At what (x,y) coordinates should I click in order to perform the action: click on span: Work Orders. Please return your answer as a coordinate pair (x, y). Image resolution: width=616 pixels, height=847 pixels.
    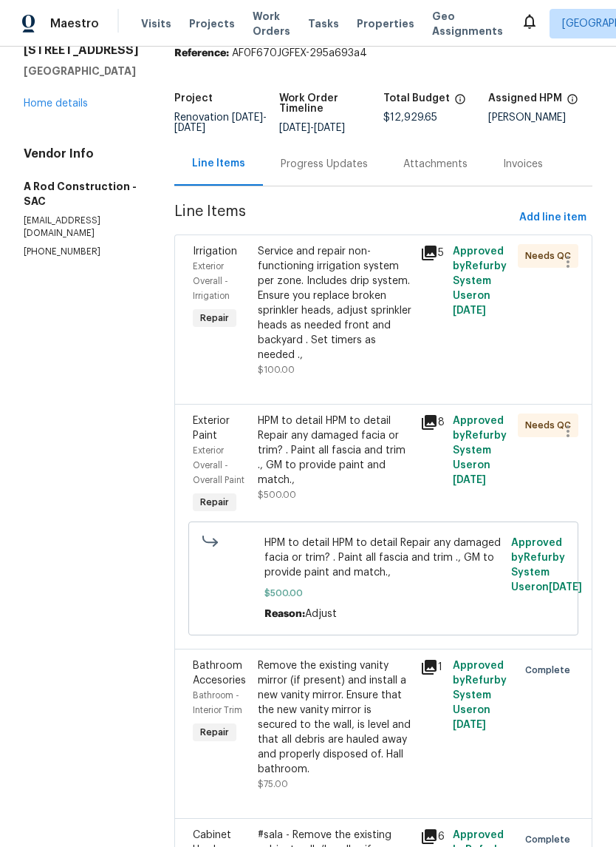
    Looking at the image, I should click on (272, 24).